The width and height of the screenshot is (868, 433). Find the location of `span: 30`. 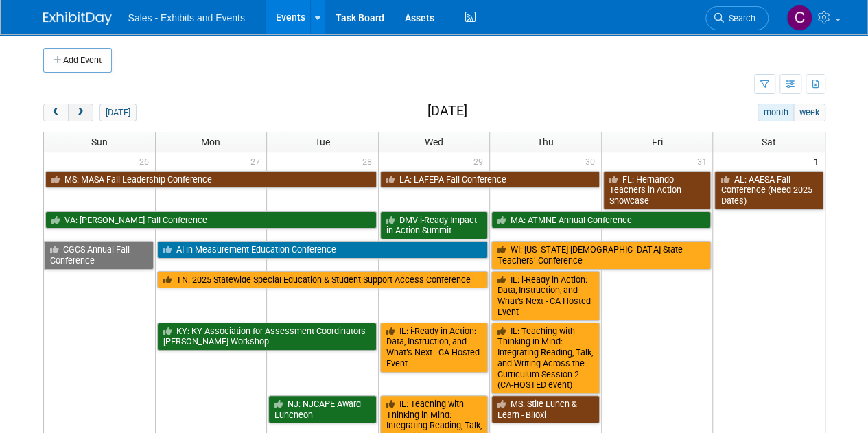

span: 30 is located at coordinates (592, 161).